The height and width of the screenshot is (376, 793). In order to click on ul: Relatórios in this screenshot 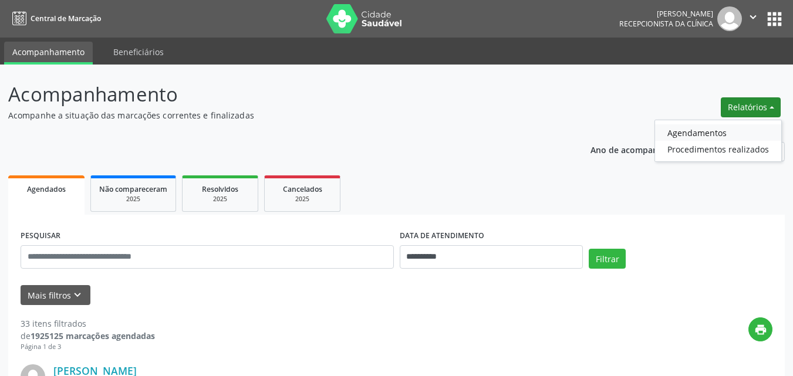, I will do `click(718, 141)`.